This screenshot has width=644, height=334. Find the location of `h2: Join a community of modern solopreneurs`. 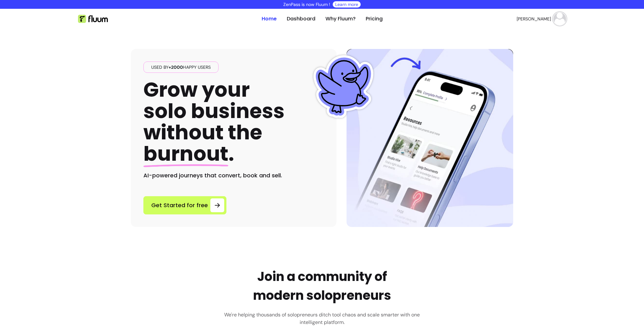

h2: Join a community of modern solopreneurs is located at coordinates (322, 286).